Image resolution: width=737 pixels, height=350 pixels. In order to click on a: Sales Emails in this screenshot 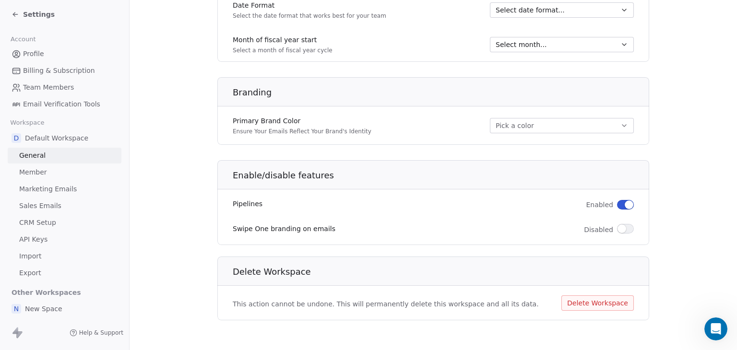, I will do `click(64, 206)`.